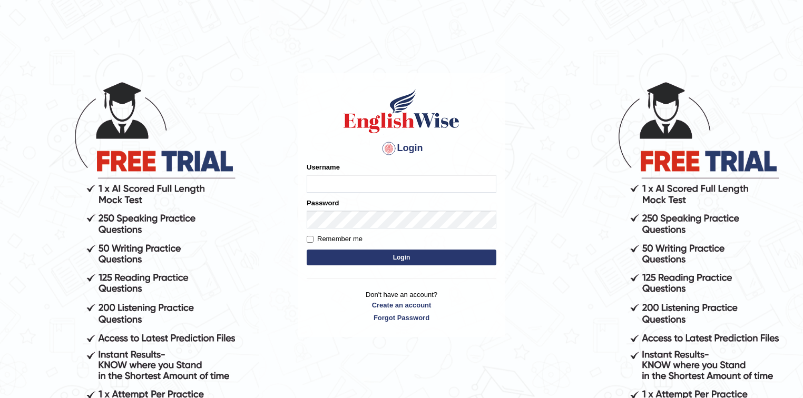 The width and height of the screenshot is (803, 398). I want to click on a: Create an account, so click(401, 305).